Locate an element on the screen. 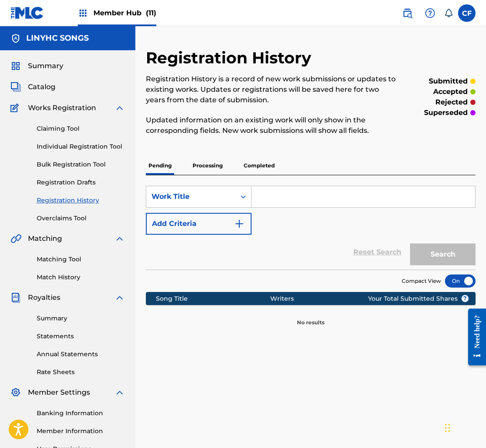 This screenshot has height=448, width=486. p: Registration History is a record of new work submissions or updates to existing works. Updates or... is located at coordinates (272, 90).